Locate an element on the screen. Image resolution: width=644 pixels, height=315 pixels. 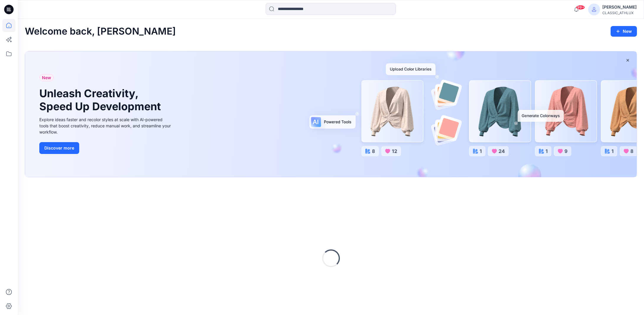
button: New is located at coordinates (624, 32).